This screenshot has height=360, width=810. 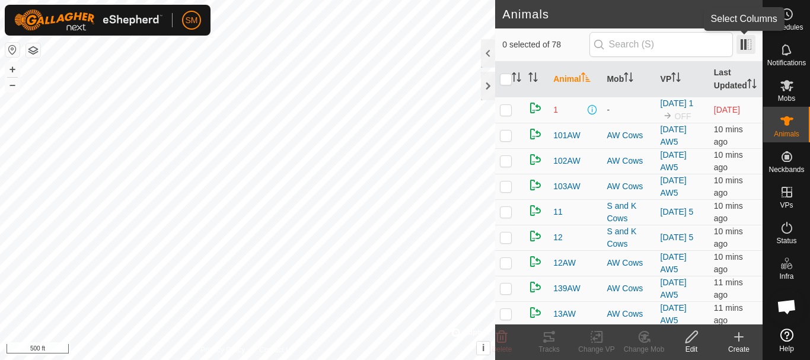 What do you see at coordinates (786, 276) in the screenshot?
I see `span: Infra` at bounding box center [786, 276].